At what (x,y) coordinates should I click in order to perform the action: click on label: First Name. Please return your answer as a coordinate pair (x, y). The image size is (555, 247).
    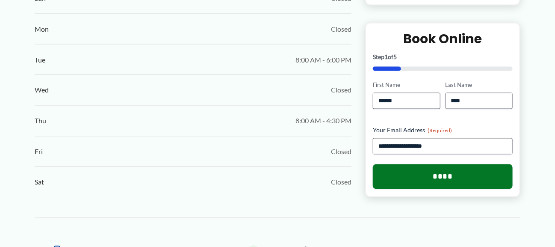
    Looking at the image, I should click on (406, 85).